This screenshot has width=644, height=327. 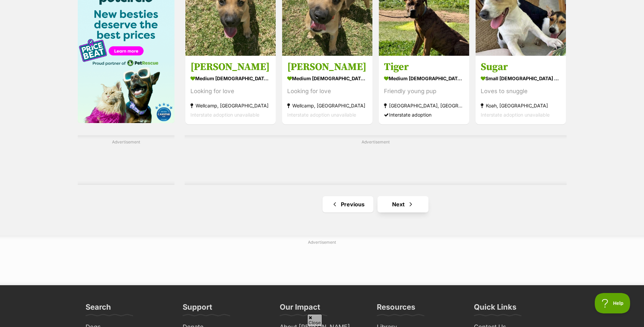 I want to click on div: Loves to snuggle, so click(x=521, y=91).